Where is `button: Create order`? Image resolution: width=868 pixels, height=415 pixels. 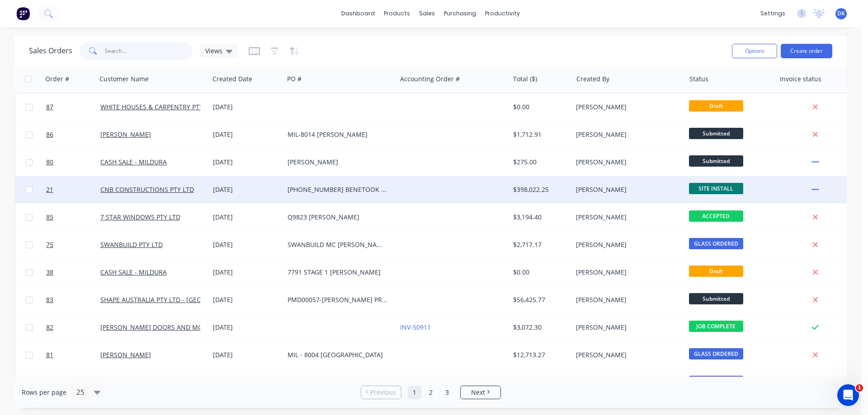 button: Create order is located at coordinates (806, 51).